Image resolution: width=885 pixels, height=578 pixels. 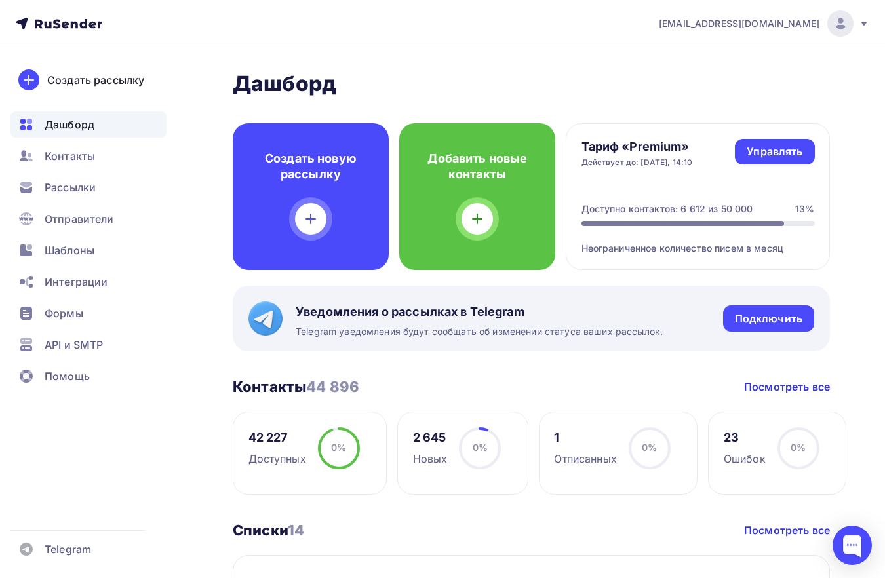 What do you see at coordinates (585, 438) in the screenshot?
I see `div: 1` at bounding box center [585, 438].